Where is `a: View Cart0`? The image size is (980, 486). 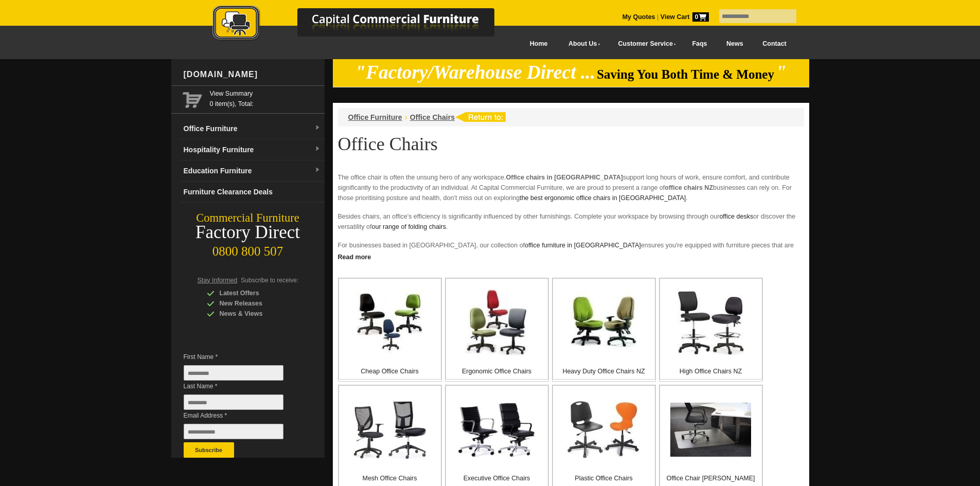
a: View Cart0 is located at coordinates (683, 17).